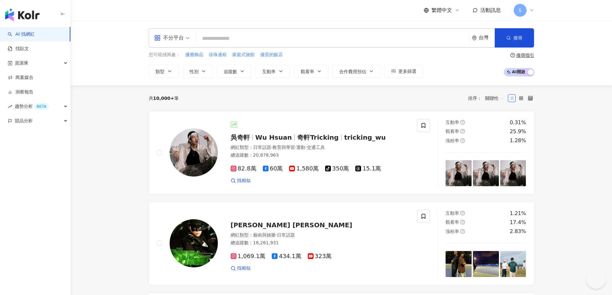  Describe the element at coordinates (487, 38) in the screenshot. I see `div: 台灣` at that location.